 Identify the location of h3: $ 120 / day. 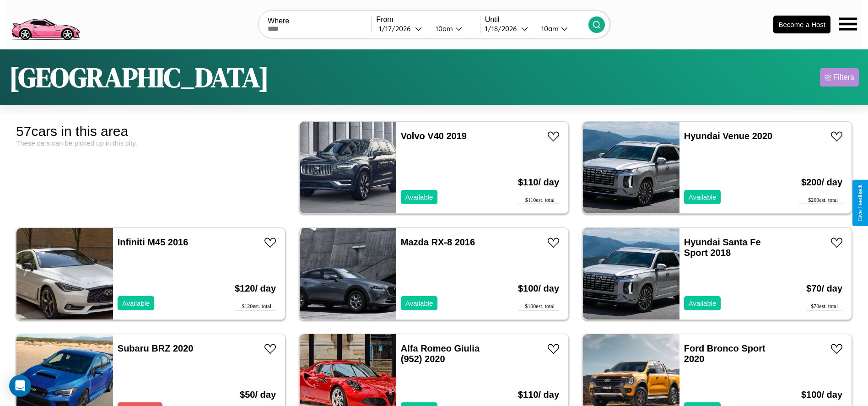
(255, 288).